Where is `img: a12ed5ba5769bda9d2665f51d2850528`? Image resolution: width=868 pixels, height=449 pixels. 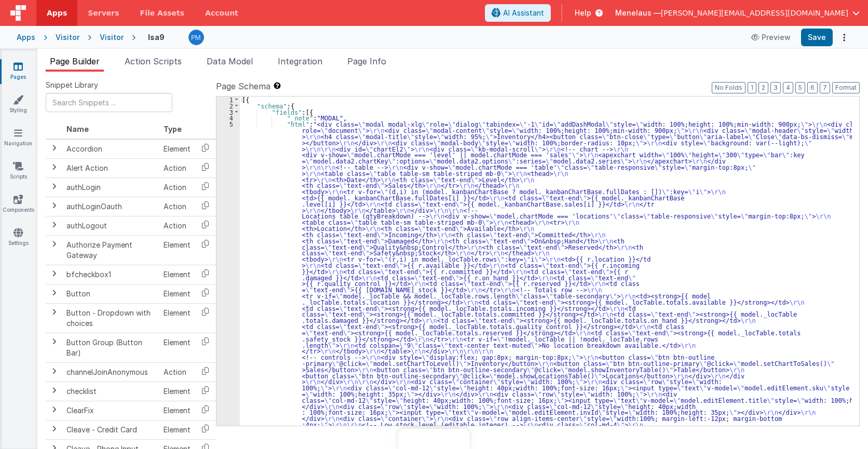
img: a12ed5ba5769bda9d2665f51d2850528 is located at coordinates (196, 37).